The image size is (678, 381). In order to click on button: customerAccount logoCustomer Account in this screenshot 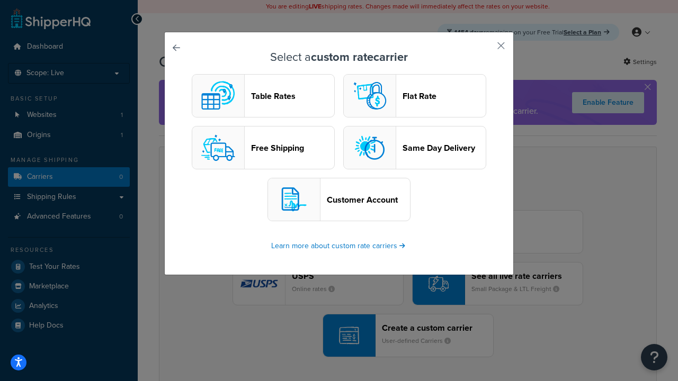, I will do `click(339, 200)`.